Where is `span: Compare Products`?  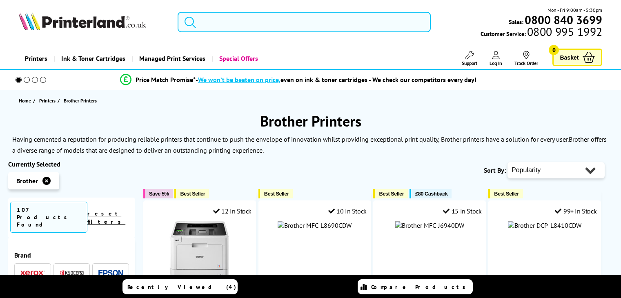 span: Compare Products is located at coordinates (421, 287).